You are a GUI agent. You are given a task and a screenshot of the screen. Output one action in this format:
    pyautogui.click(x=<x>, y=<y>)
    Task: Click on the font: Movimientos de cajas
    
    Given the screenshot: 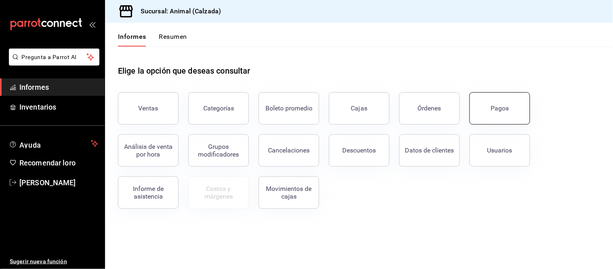 What is the action you would take?
    pyautogui.click(x=289, y=192)
    